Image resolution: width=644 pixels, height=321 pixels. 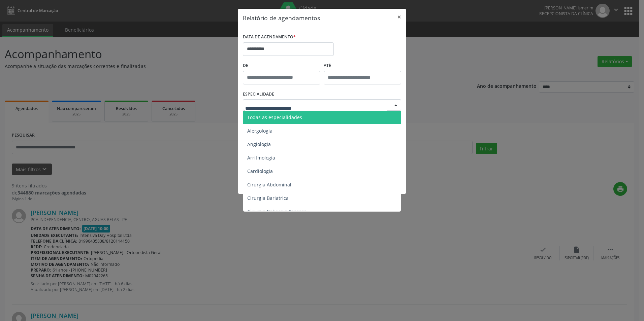 I want to click on span: Todas as especialidades, so click(x=274, y=117).